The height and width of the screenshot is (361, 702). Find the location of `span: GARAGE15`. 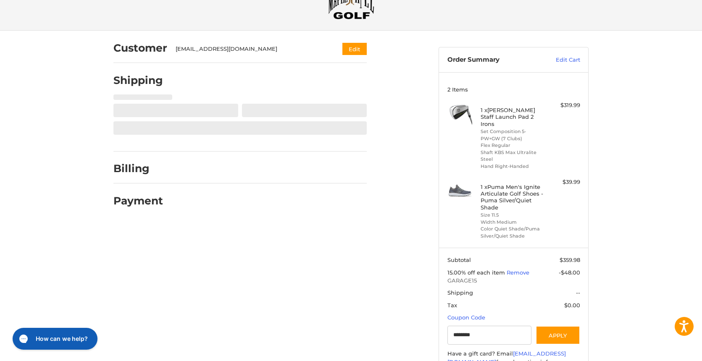

span: GARAGE15 is located at coordinates (514, 281).